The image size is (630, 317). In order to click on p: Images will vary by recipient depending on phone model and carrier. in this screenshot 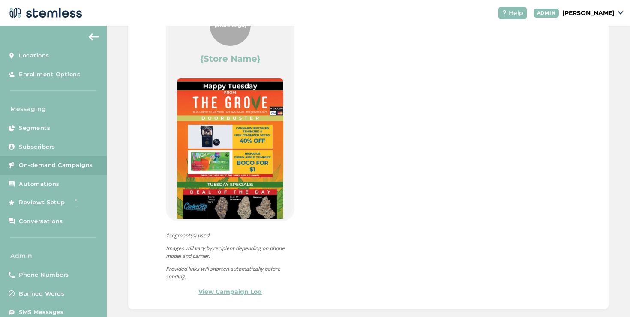, I will do `click(230, 252)`.